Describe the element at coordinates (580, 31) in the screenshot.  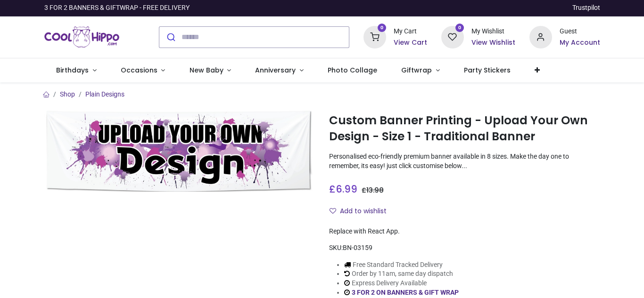
I see `div: Guest` at that location.